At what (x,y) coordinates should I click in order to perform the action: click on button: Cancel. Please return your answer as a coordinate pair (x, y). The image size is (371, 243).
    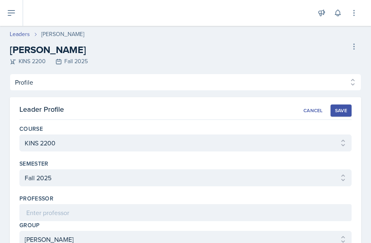
    Looking at the image, I should click on (313, 110).